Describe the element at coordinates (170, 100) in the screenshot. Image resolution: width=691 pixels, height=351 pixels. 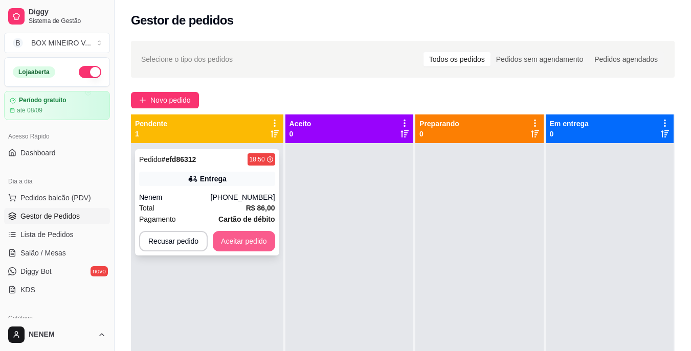
I see `span: Novo pedido` at that location.